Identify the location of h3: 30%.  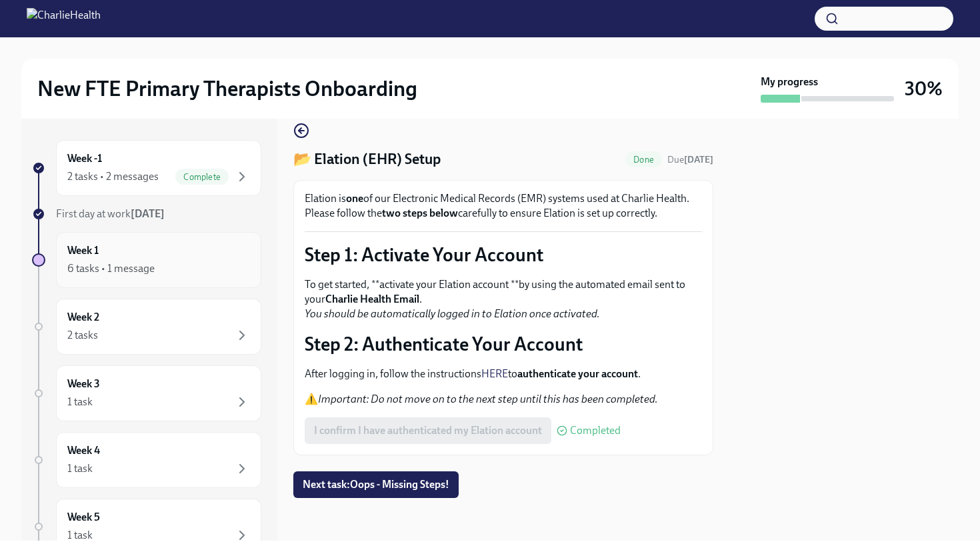
(923, 88).